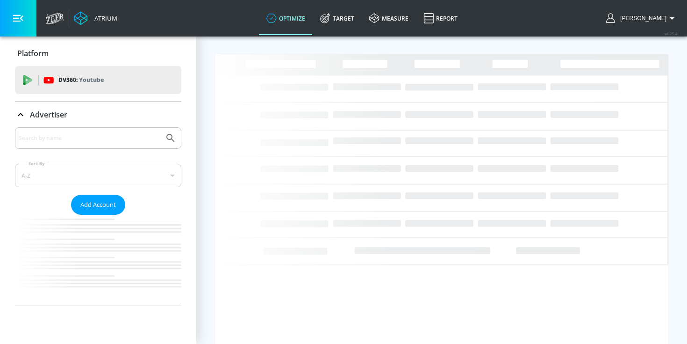 This screenshot has width=687, height=344. Describe the element at coordinates (641, 18) in the screenshot. I see `span: login as: carolyn.xue@zefr.com` at that location.